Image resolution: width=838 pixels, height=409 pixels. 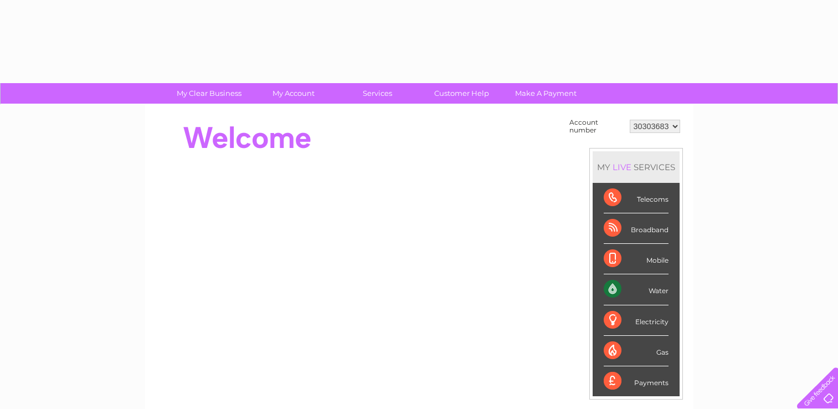 What do you see at coordinates (636, 167) in the screenshot?
I see `div: MY SERVICES` at bounding box center [636, 167].